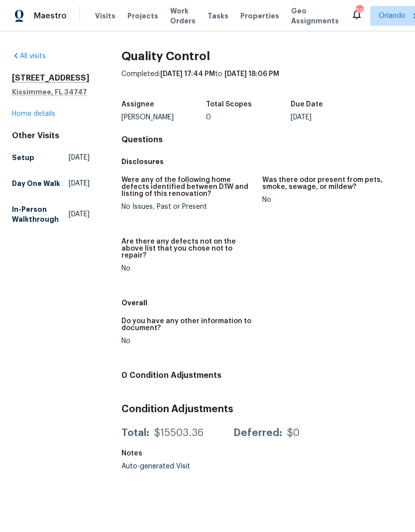 This screenshot has height=532, width=415. What do you see at coordinates (262, 56) in the screenshot?
I see `h2: Quality Control` at bounding box center [262, 56].